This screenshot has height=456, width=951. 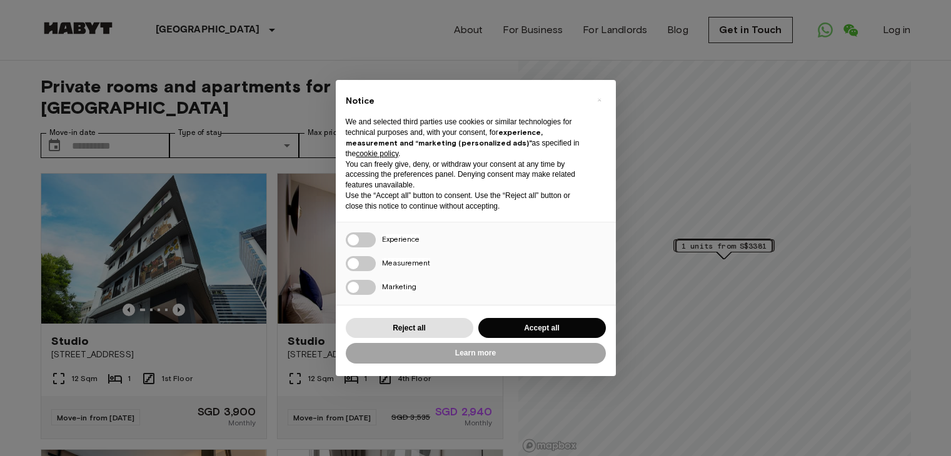 I want to click on span: Measurement, so click(x=406, y=263).